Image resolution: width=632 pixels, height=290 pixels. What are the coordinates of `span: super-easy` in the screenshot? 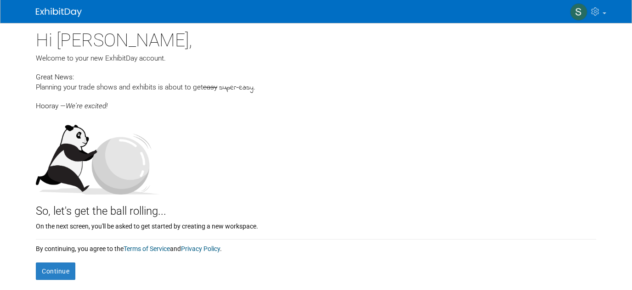 It's located at (236, 88).